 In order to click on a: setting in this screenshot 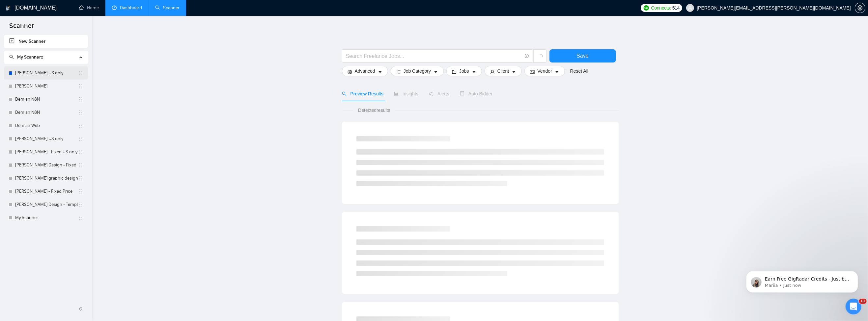, I will do `click(860, 8)`.